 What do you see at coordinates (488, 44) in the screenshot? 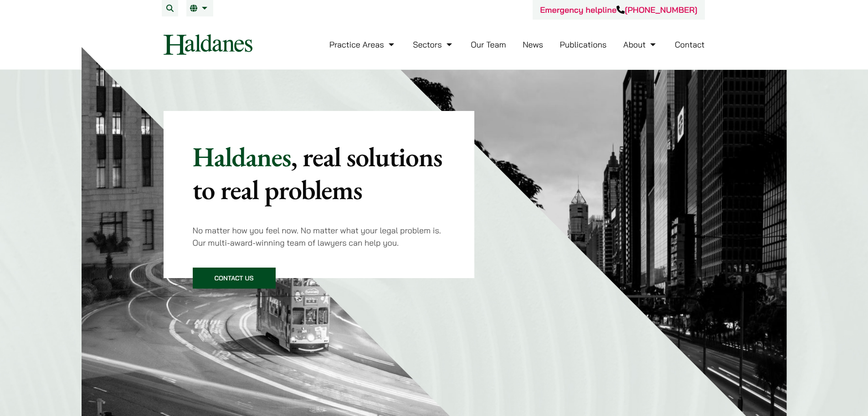
I see `a: Our Team` at bounding box center [488, 44].